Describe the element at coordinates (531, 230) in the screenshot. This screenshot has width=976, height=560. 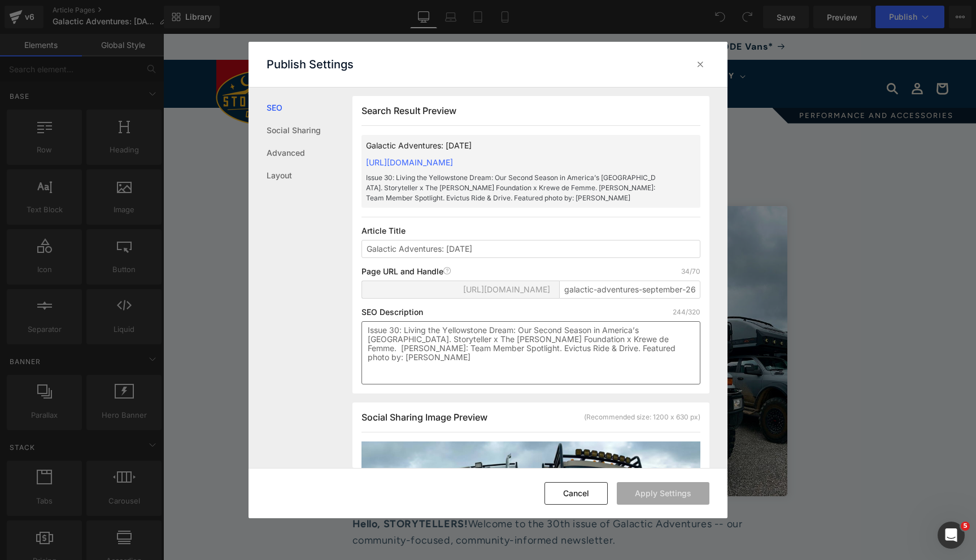
I see `p: Article Title` at that location.